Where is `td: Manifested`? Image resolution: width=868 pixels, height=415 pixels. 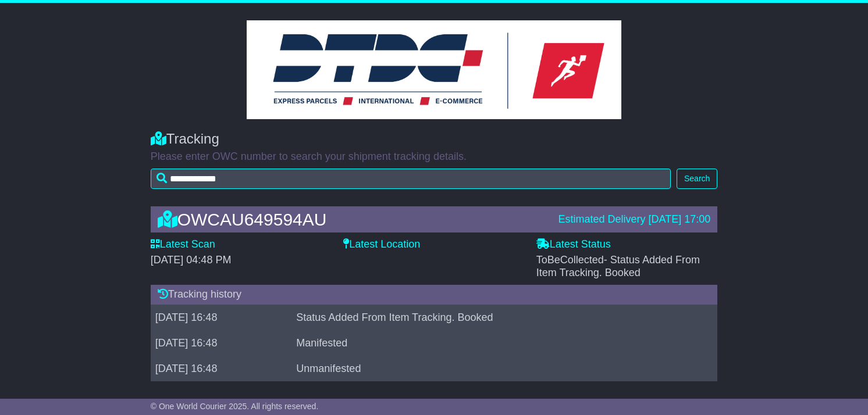 td: Manifested is located at coordinates (495, 343).